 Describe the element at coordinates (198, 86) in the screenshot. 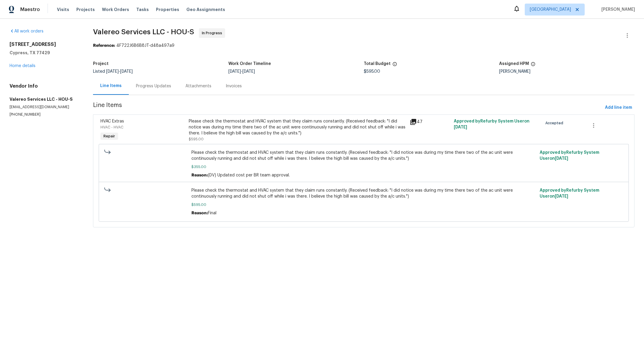

I see `div: Attachments` at that location.